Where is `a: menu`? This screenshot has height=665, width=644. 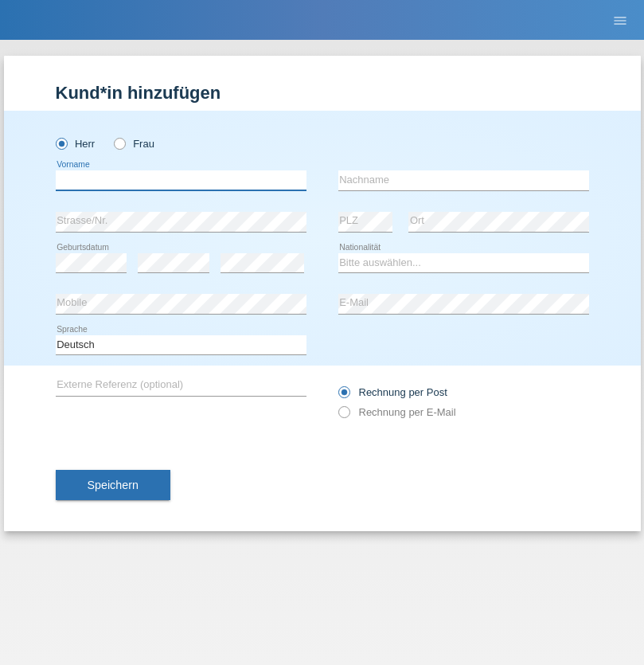
a: menu is located at coordinates (621, 20).